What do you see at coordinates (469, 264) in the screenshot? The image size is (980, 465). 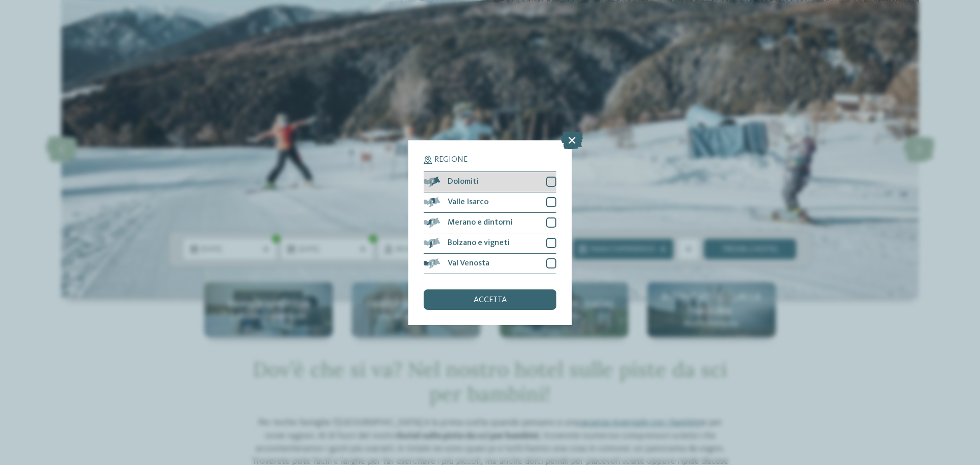 I see `span: Val Venosta` at bounding box center [469, 264].